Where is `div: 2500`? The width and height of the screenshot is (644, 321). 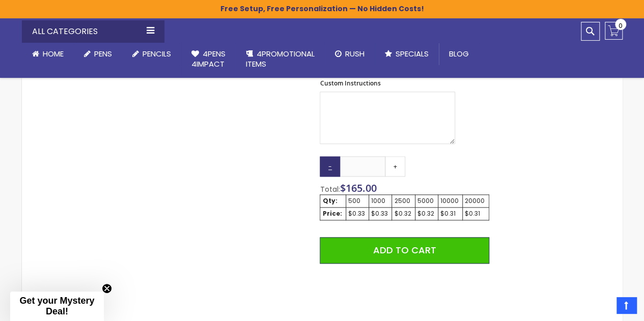 div: 2500 is located at coordinates (403, 201).